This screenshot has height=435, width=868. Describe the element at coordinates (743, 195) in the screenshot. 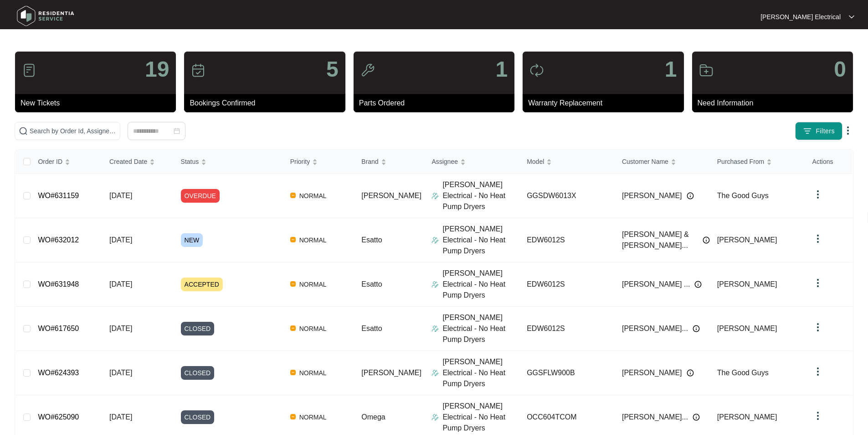

I see `span: The Good Guys` at that location.